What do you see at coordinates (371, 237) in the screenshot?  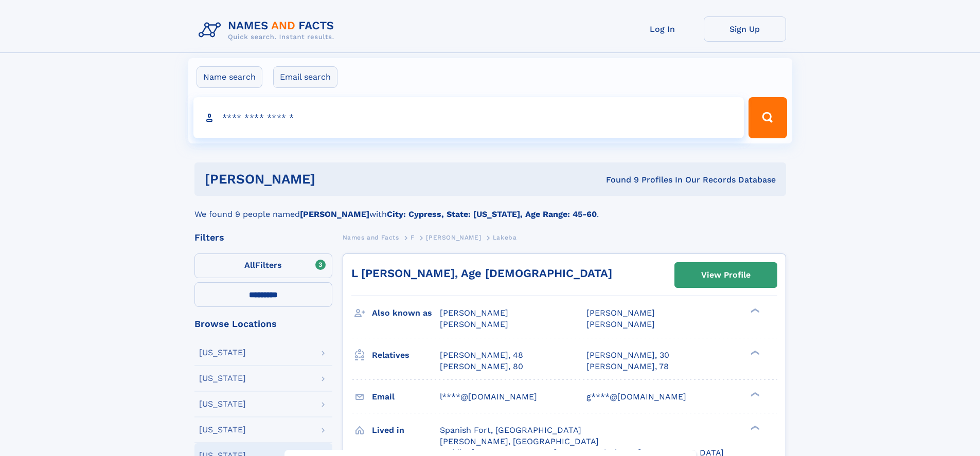 I see `a: Names and Facts` at bounding box center [371, 237].